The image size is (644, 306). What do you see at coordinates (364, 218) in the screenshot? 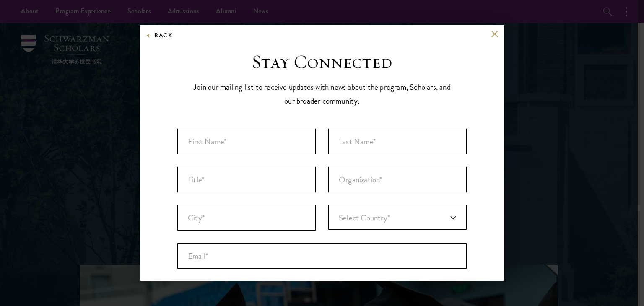
I see `span: Select Country*` at bounding box center [364, 218].